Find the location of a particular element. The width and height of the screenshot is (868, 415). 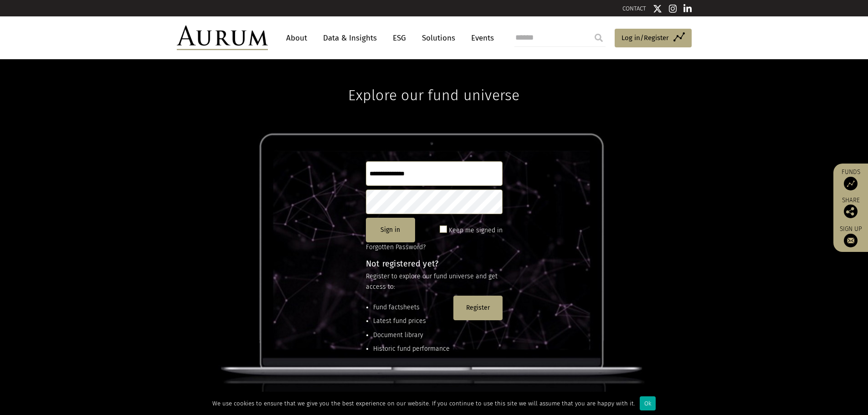

h1: Explore our fund universe is located at coordinates (434, 82).